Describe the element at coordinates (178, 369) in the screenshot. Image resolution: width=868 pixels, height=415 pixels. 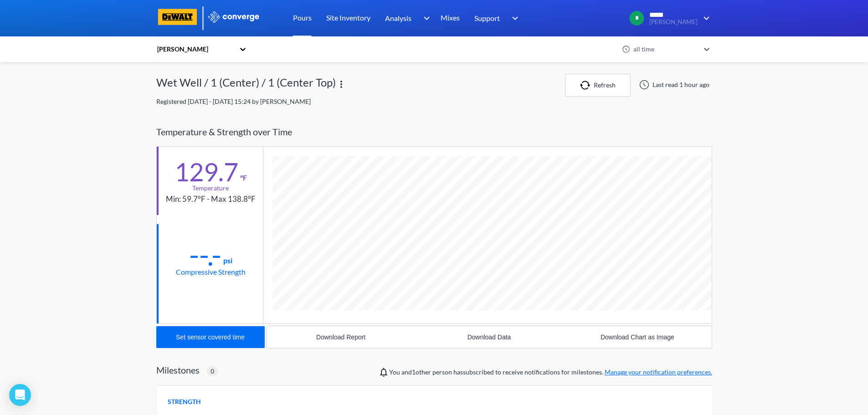
I see `h2: Milestones` at that location.